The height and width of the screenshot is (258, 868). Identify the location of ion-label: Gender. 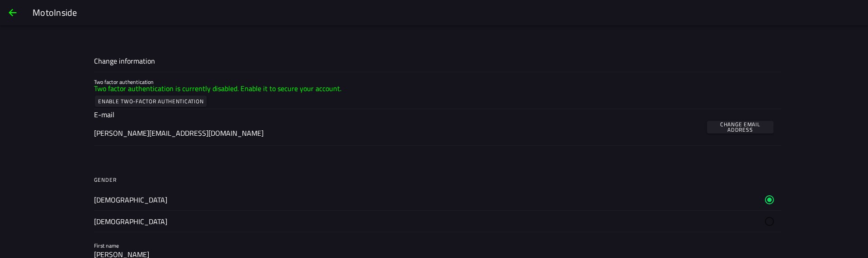
(438, 180).